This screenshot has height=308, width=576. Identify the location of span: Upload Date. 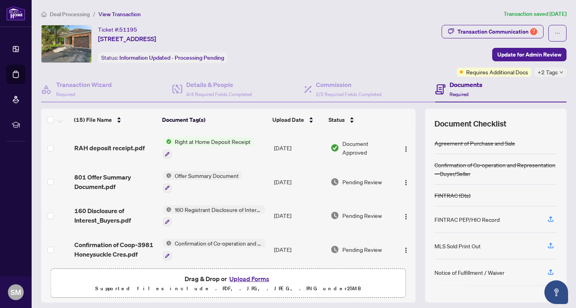
(288, 120).